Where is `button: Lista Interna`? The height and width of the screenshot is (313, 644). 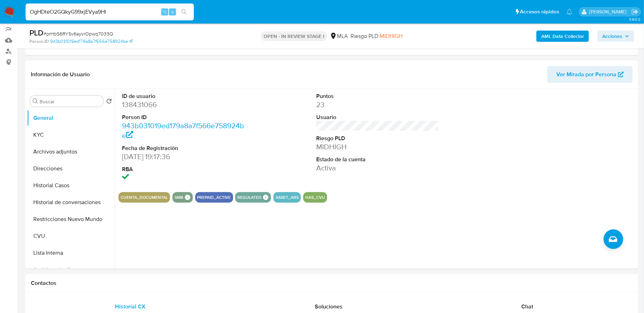
button: Lista Interna is located at coordinates (71, 253).